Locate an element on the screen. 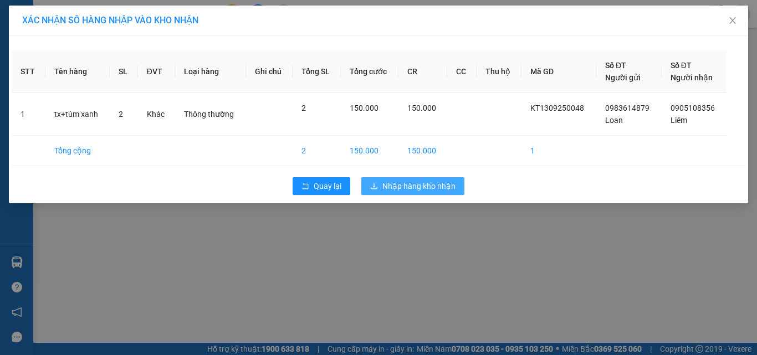 This screenshot has width=757, height=355. span: close is located at coordinates (733, 21).